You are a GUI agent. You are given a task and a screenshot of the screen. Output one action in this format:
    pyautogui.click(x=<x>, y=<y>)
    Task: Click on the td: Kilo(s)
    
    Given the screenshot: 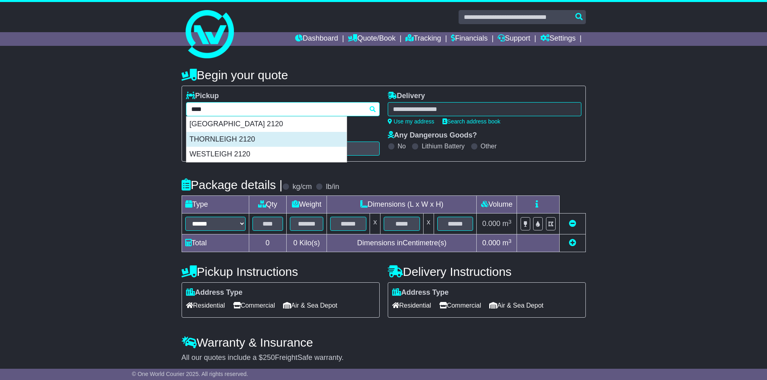 What is the action you would take?
    pyautogui.click(x=306, y=243)
    